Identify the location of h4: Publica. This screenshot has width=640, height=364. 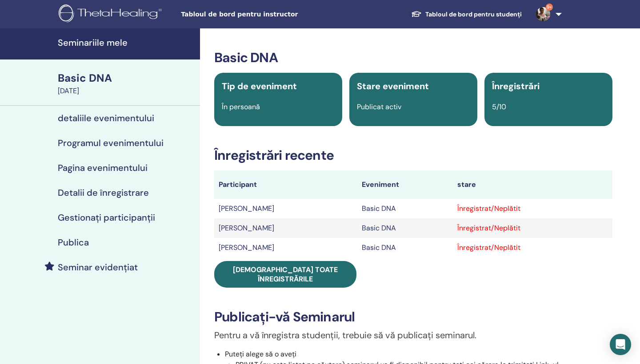
(73, 242).